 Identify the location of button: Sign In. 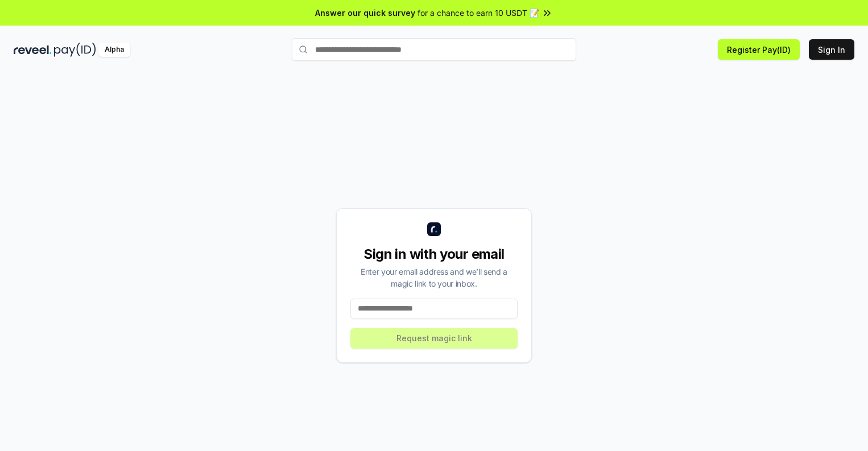
(832, 49).